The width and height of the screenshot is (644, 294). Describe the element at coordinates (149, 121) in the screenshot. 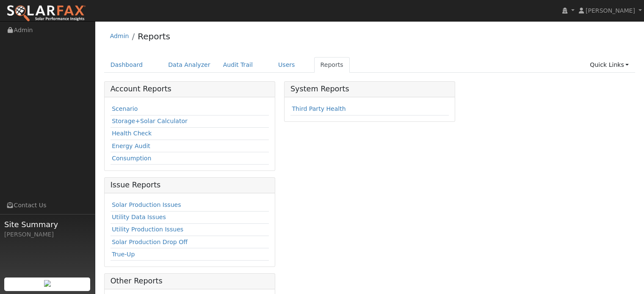

I see `a: Storage+Solar Calculator` at that location.